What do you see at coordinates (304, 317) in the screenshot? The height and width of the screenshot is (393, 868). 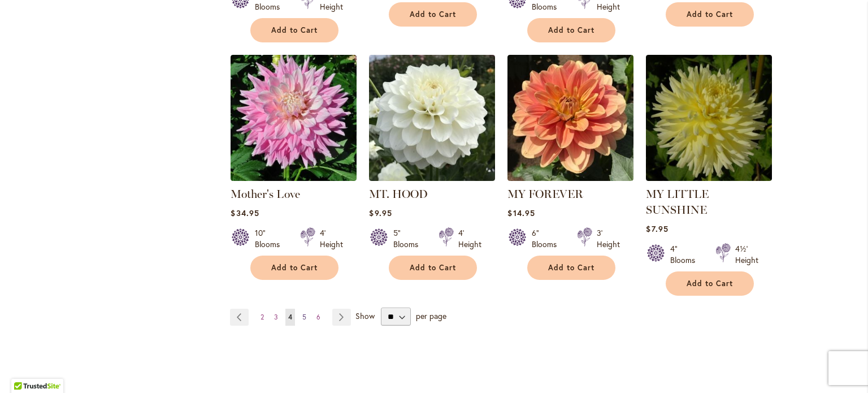 I see `span: 5` at bounding box center [304, 317].